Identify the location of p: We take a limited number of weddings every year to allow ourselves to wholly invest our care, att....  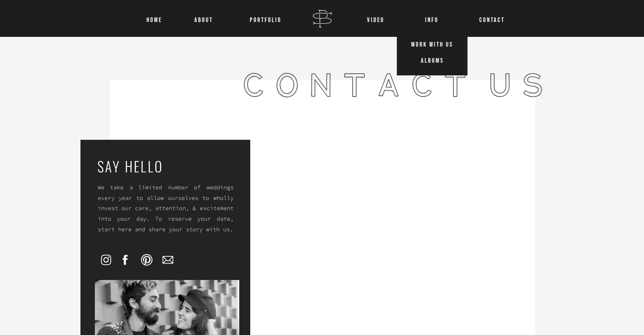
(166, 215).